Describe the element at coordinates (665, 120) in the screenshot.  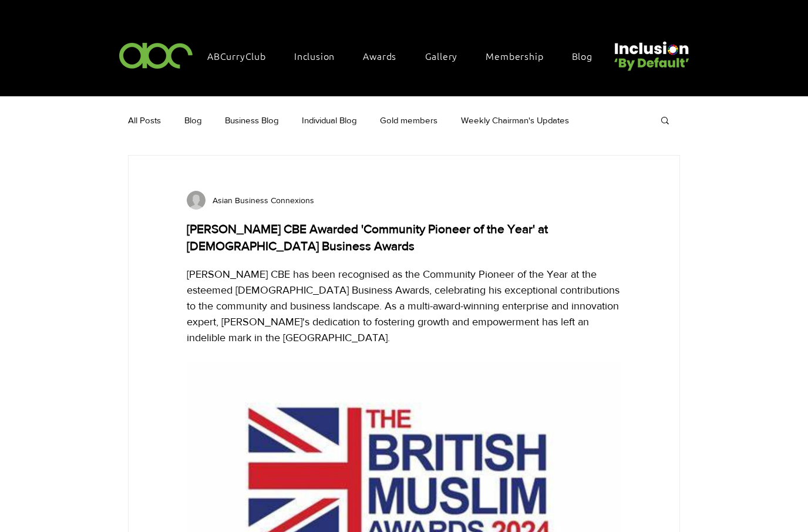
I see `div: Search` at that location.